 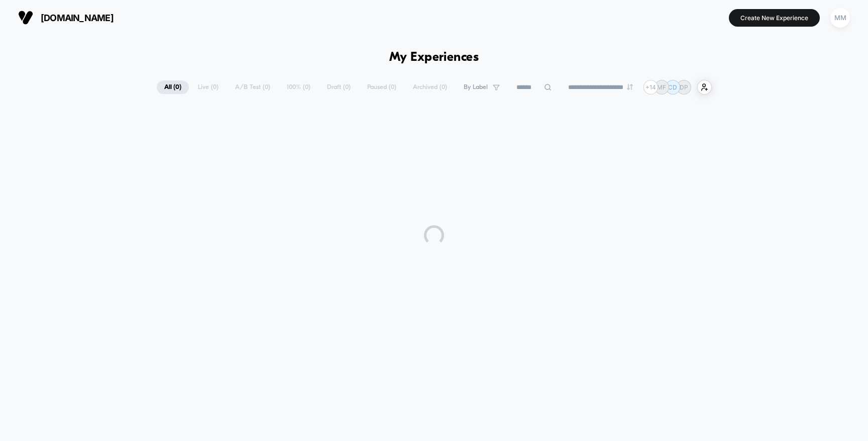 What do you see at coordinates (26, 17) in the screenshot?
I see `img: Visually logo` at bounding box center [26, 17].